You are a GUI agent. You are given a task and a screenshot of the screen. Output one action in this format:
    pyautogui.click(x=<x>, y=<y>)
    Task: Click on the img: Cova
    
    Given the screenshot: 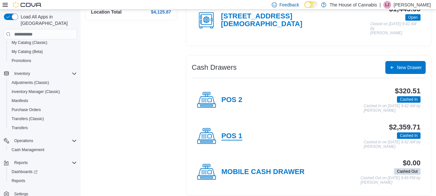 What is the action you would take?
    pyautogui.click(x=27, y=5)
    